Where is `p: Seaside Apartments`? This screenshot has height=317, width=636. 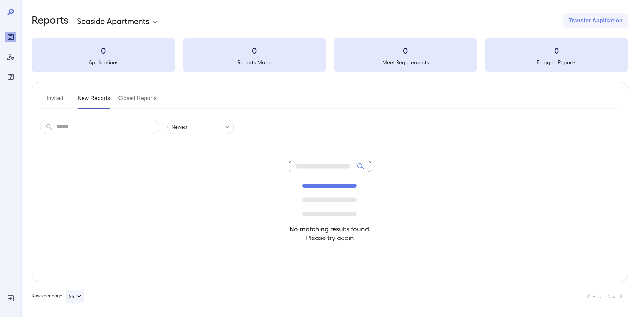 p: Seaside Apartments is located at coordinates (113, 21).